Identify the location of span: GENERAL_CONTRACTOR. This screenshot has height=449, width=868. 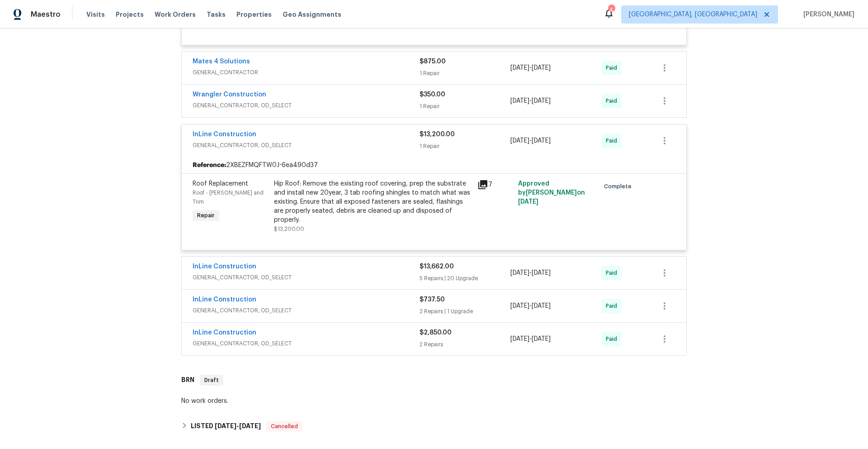
(306, 73).